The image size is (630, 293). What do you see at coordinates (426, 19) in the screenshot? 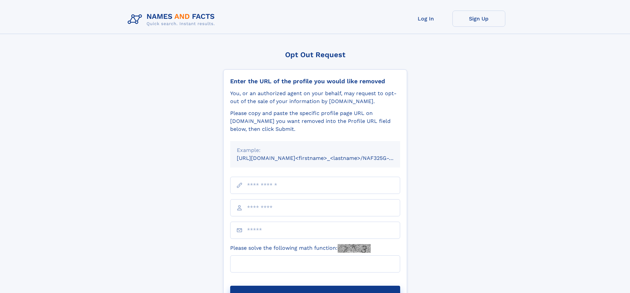
I see `a: Log In` at bounding box center [426, 19].